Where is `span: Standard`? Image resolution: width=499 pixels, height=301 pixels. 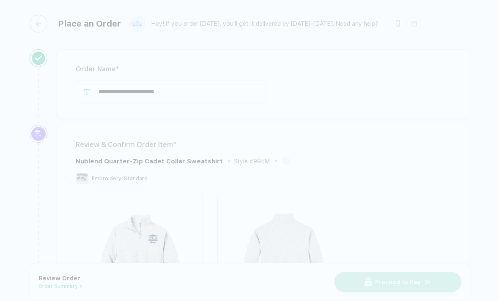 span: Standard is located at coordinates (136, 179).